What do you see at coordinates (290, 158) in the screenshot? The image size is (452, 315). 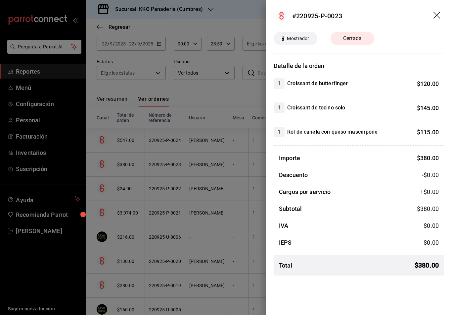 I see `h3: Importe` at bounding box center [290, 158].